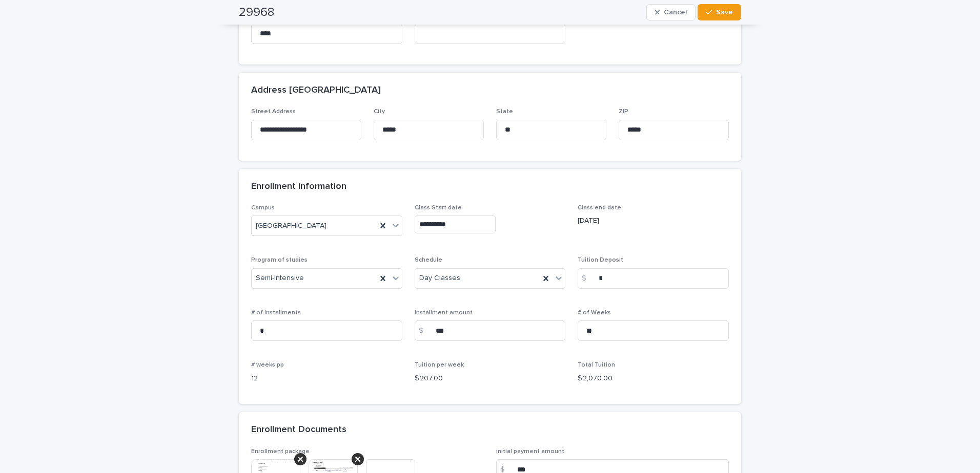 The width and height of the screenshot is (980, 473). What do you see at coordinates (530, 452) in the screenshot?
I see `span: initial payment amount` at bounding box center [530, 452].